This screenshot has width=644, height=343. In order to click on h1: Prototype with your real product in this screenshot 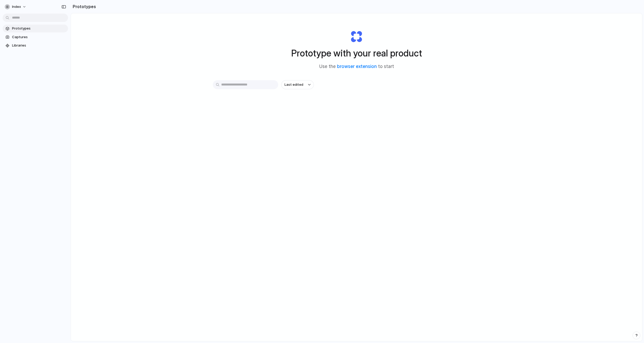, I will do `click(357, 53)`.